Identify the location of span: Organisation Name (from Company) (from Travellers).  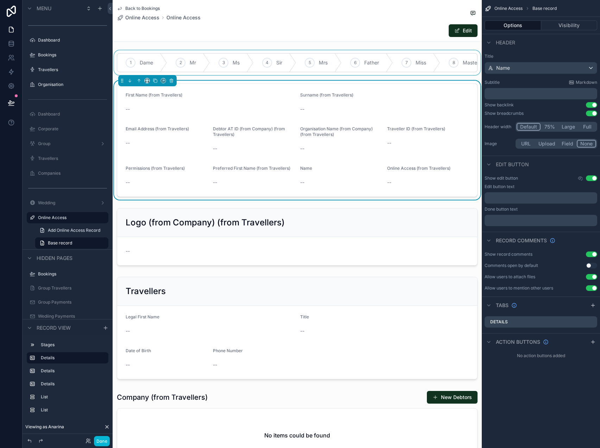
(337, 131).